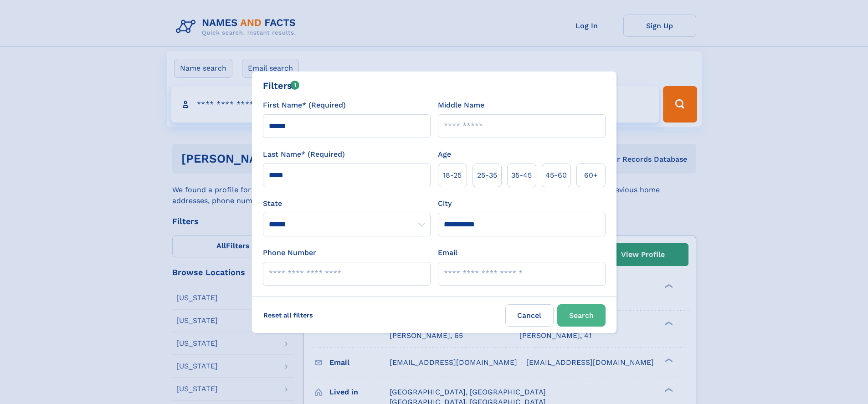 This screenshot has width=868, height=404. What do you see at coordinates (581, 316) in the screenshot?
I see `button: Search` at bounding box center [581, 316].